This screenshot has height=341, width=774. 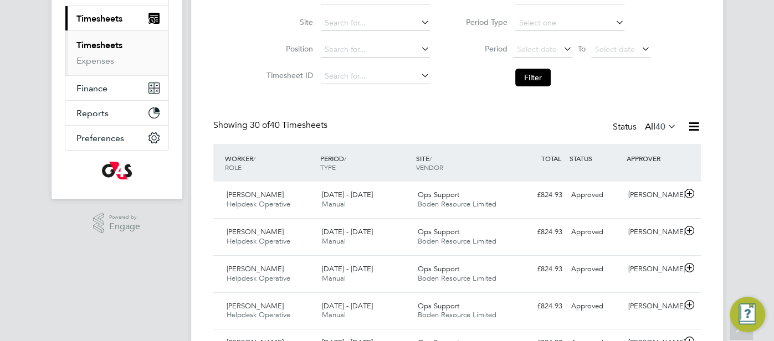 What do you see at coordinates (747, 315) in the screenshot?
I see `button: Engage Resource Center` at bounding box center [747, 315].